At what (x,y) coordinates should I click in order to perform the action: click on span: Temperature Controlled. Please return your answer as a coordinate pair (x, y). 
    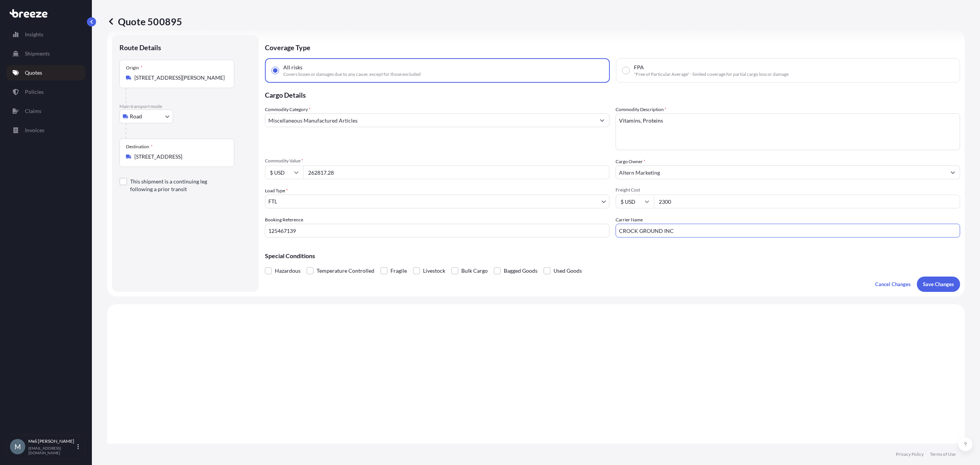
    Looking at the image, I should click on (345, 270).